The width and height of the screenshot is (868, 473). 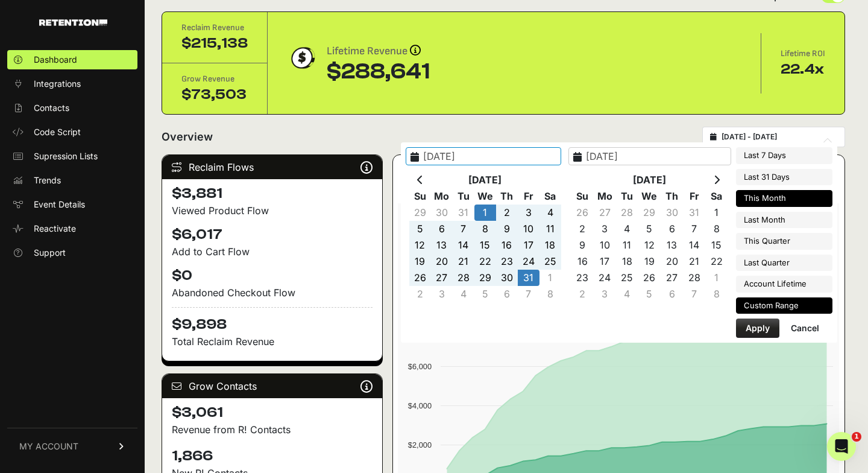 I want to click on div: Grow Revenue, so click(x=214, y=79).